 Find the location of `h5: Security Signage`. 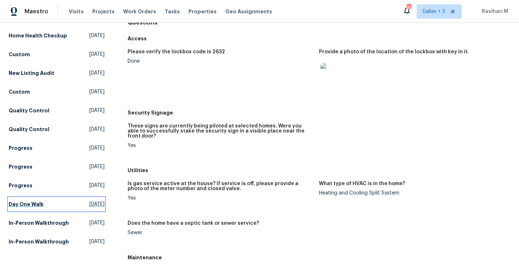

h5: Security Signage is located at coordinates (319, 113).